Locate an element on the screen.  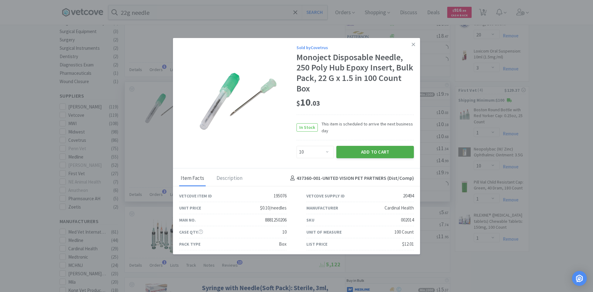
div: Vetcove Item ID is located at coordinates (195, 196).